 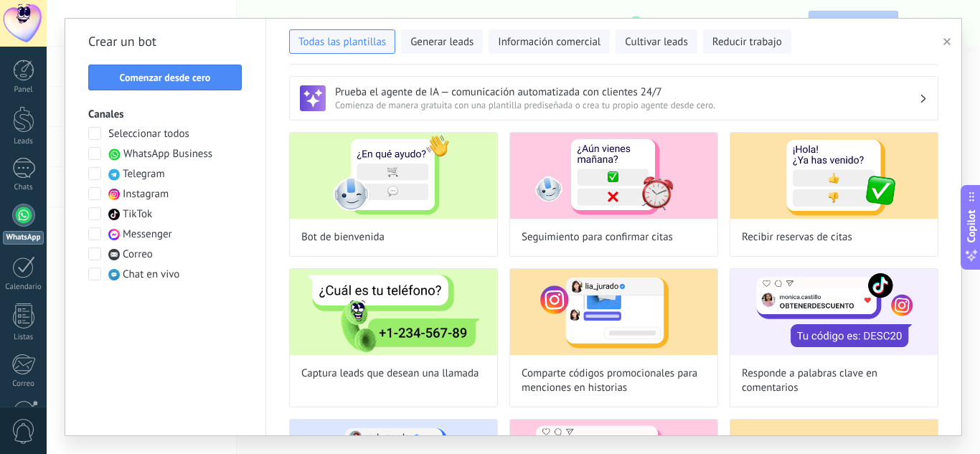 I want to click on div: Chats, so click(x=24, y=187).